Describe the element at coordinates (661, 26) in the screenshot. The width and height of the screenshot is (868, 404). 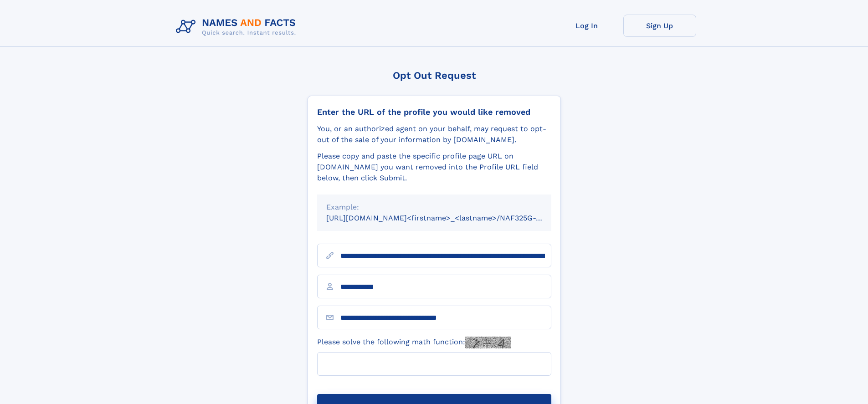
I see `a: Sign Up` at that location.